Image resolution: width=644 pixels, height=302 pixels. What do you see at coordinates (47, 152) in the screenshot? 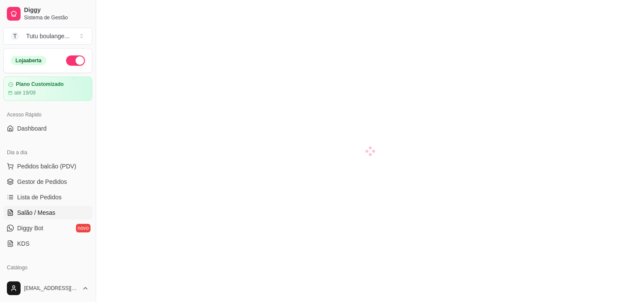
I see `div: Dia a dia` at bounding box center [47, 152].